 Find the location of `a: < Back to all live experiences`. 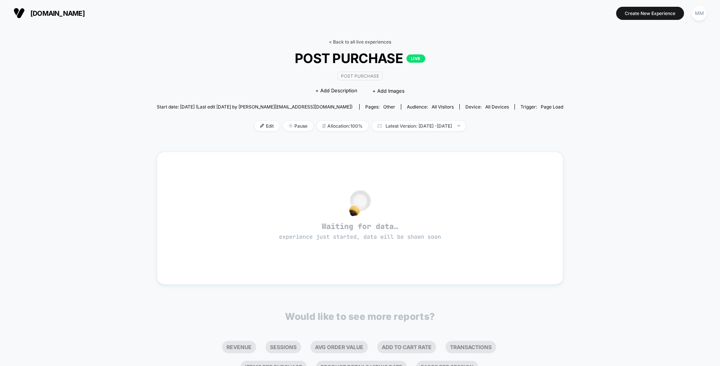

a: < Back to all live experiences is located at coordinates (360, 42).